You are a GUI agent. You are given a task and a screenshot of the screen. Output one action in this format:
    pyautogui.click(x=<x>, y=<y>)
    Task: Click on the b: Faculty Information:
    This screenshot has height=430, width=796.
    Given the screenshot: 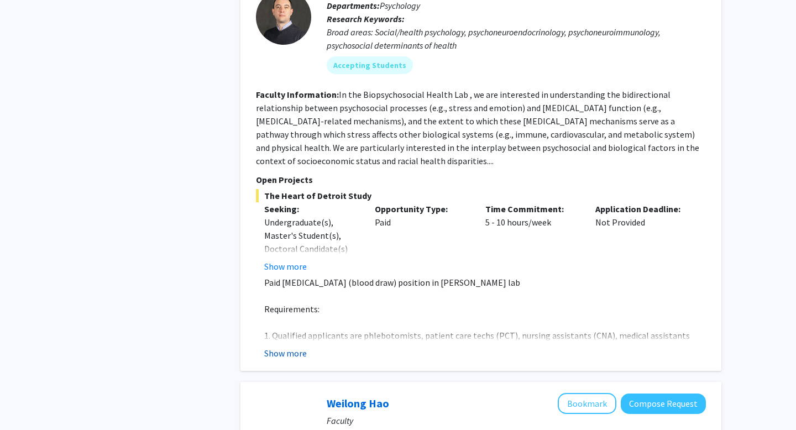 What is the action you would take?
    pyautogui.click(x=297, y=95)
    